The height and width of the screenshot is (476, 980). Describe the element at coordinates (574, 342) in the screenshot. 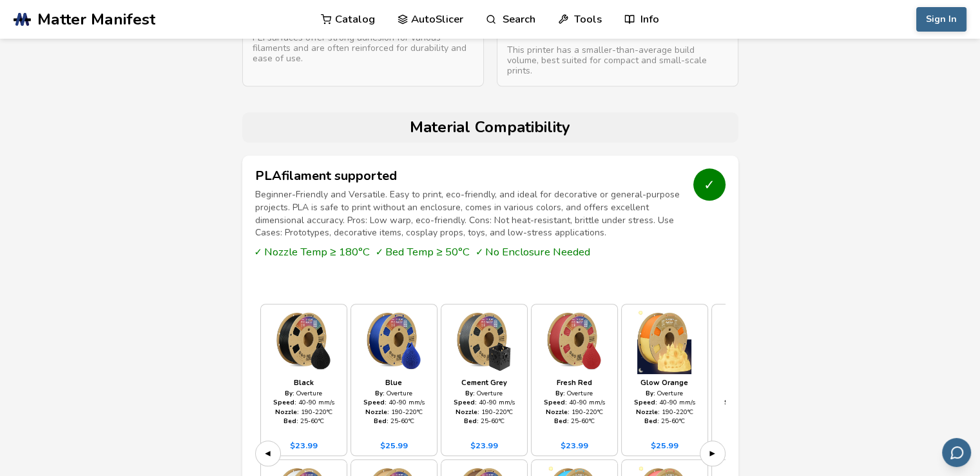

I see `img: PLA - Fresh Red` at that location.